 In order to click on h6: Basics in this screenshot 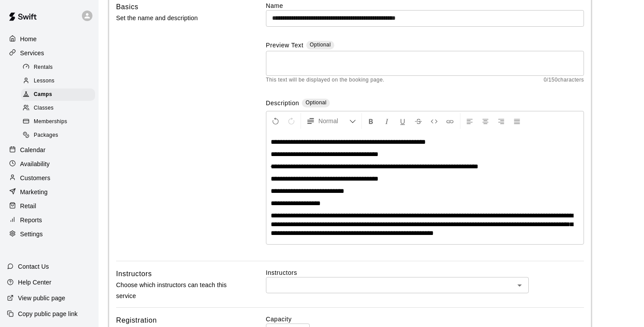, I will do `click(127, 7)`.